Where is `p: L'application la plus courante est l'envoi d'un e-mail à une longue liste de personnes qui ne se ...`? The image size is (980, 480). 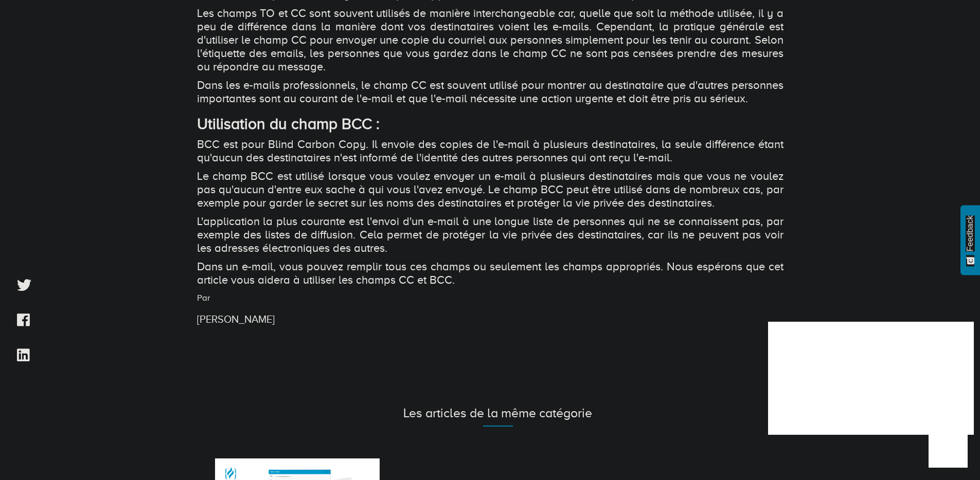
p: L'application la plus courante est l'envoi d'un e-mail à une longue liste de personnes qui ne se ... is located at coordinates (490, 235).